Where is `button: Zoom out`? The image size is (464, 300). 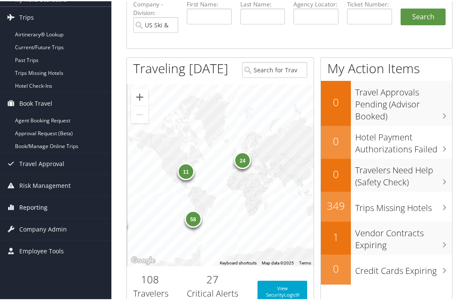 button: Zoom out is located at coordinates (140, 114).